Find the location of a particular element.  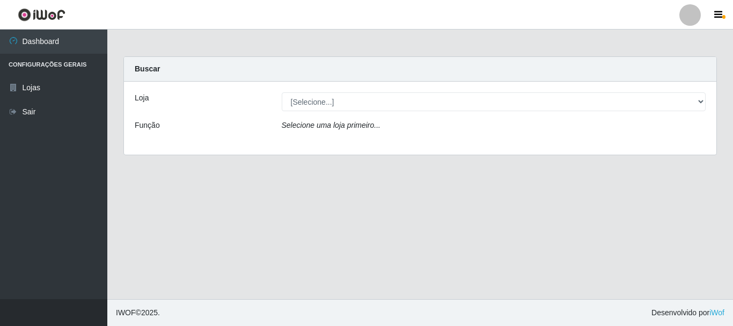

span: © 2025 . is located at coordinates (138, 312).